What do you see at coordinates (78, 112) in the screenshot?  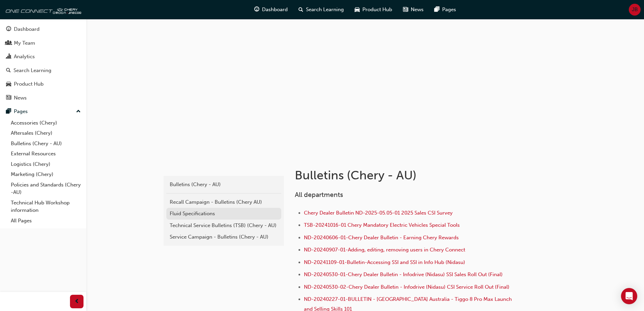 I see `span: up-icon` at bounding box center [78, 112].